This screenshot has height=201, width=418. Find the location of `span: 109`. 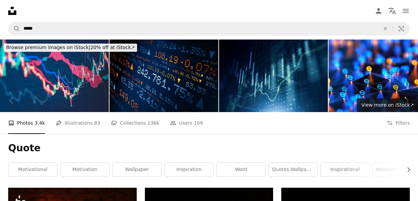

span: 109 is located at coordinates (198, 123).